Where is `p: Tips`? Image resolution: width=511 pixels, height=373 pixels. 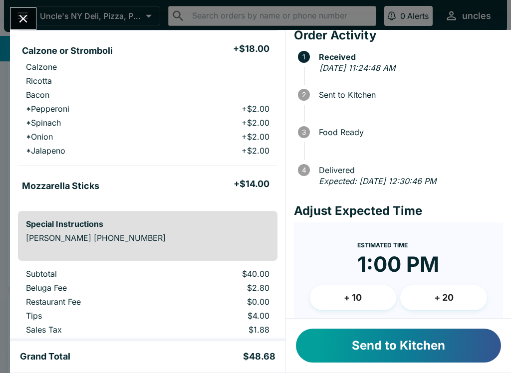
p: Tips is located at coordinates (90, 316).